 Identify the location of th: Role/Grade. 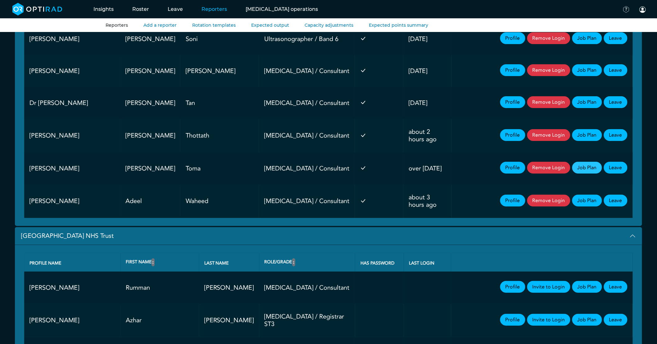
(307, 262).